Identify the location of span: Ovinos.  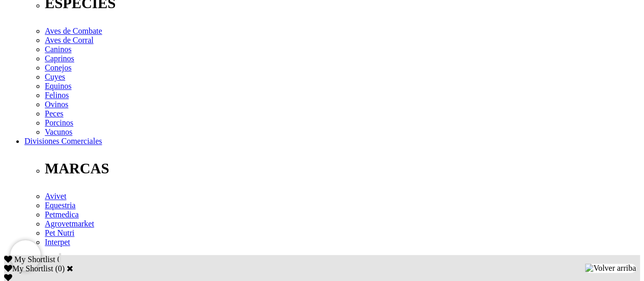
(57, 104).